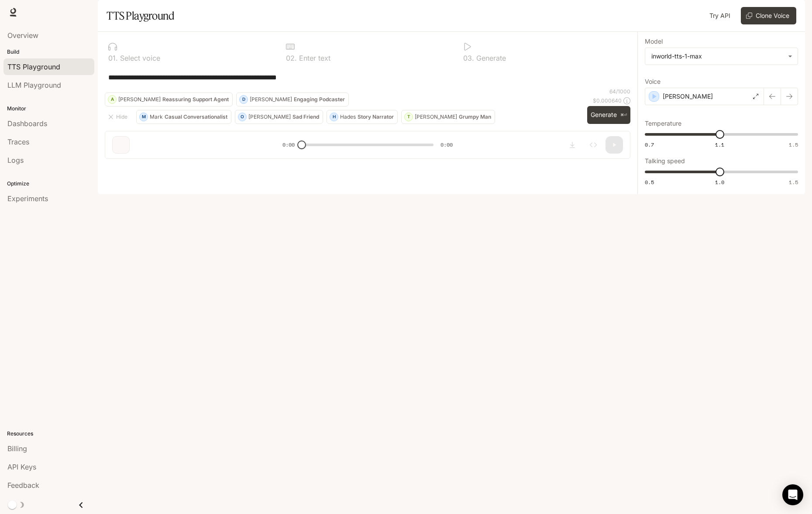 This screenshot has width=812, height=514. Describe the element at coordinates (650, 144) in the screenshot. I see `span: 0.7` at that location.